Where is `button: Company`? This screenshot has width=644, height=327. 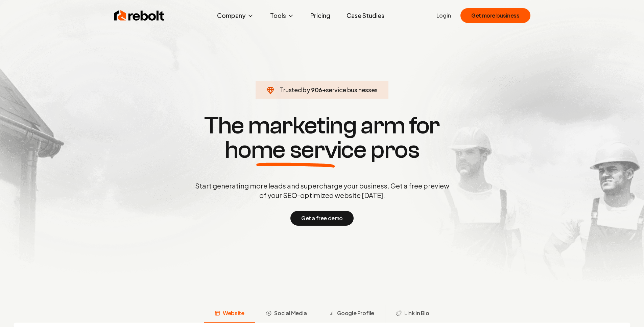 button: Company is located at coordinates (236, 16).